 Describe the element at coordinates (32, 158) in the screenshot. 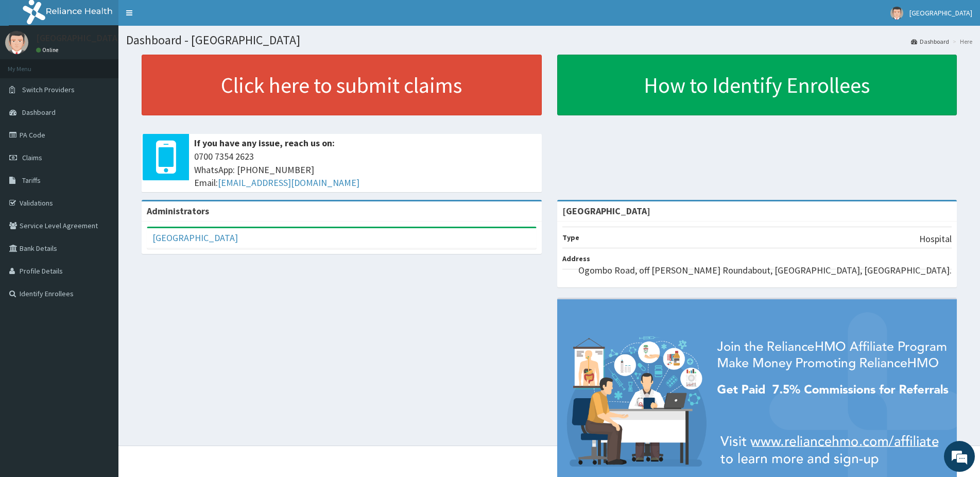

I see `span: Claims` at that location.